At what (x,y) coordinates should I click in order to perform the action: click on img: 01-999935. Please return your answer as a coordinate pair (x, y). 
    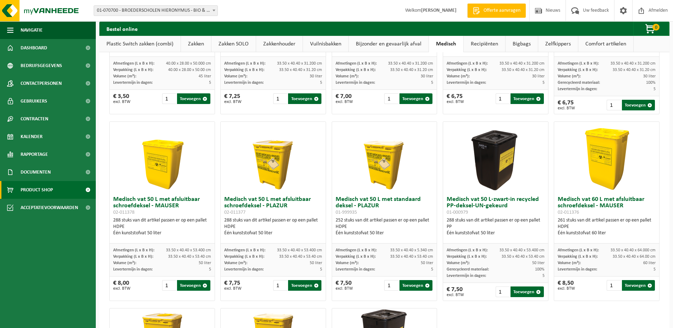
    Looking at the image, I should click on (384, 157).